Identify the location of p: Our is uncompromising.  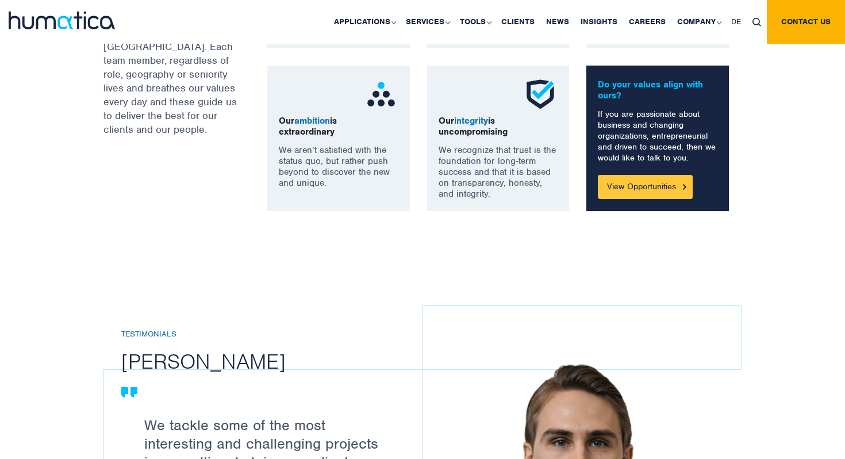
(499, 127).